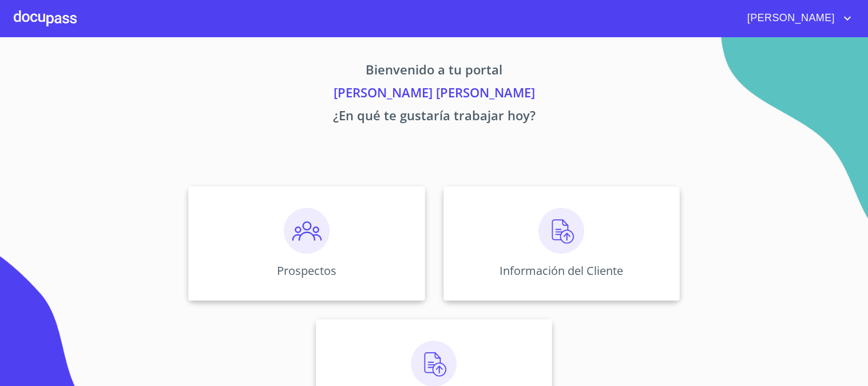 This screenshot has width=868, height=386. What do you see at coordinates (434, 72) in the screenshot?
I see `p: Bienvenido a tu portal` at bounding box center [434, 72].